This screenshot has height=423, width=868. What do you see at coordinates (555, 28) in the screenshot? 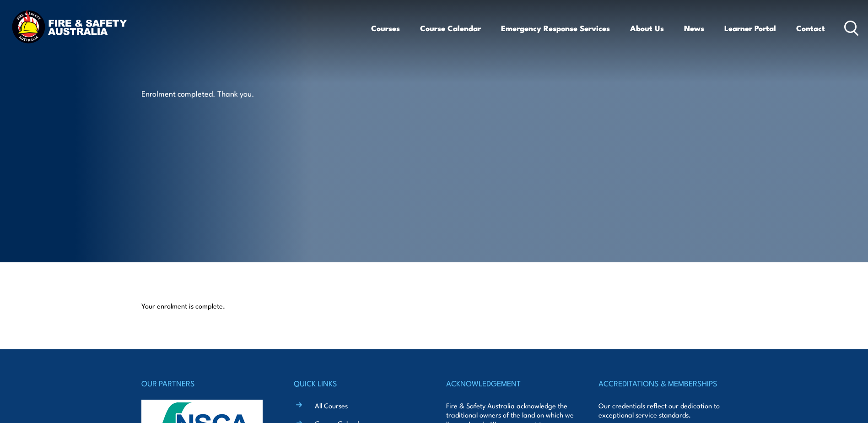
I see `a: Emergency Response Services` at bounding box center [555, 28].